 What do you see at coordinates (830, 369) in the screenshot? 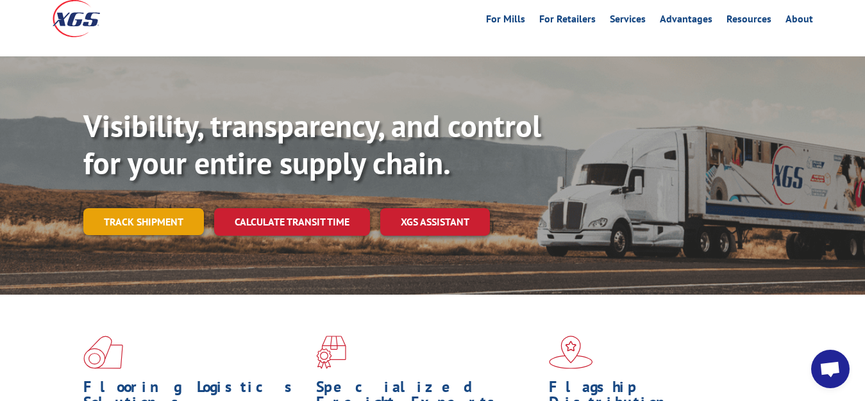
I see `div: Open chat` at bounding box center [830, 369].